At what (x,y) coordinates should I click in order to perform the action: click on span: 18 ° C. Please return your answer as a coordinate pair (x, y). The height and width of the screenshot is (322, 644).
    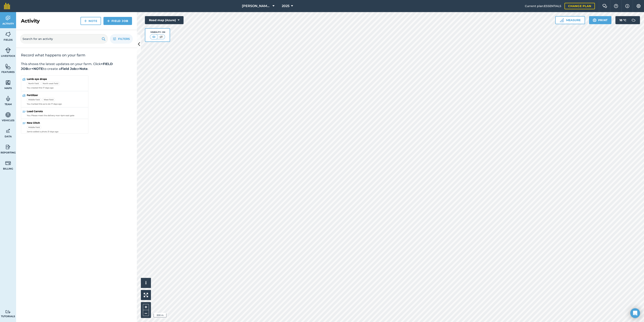
    Looking at the image, I should click on (623, 20).